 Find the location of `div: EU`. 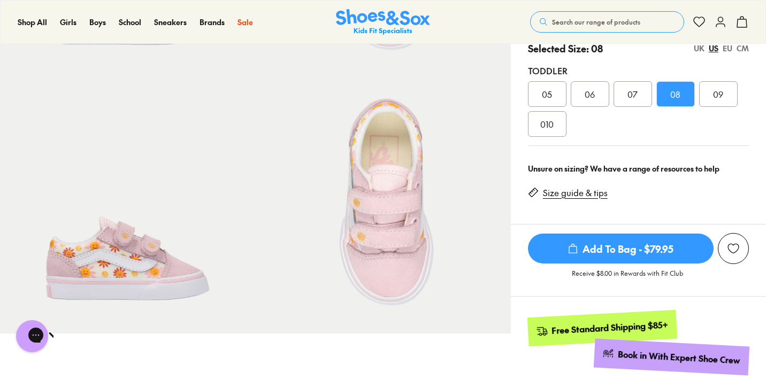

div: EU is located at coordinates (727, 48).